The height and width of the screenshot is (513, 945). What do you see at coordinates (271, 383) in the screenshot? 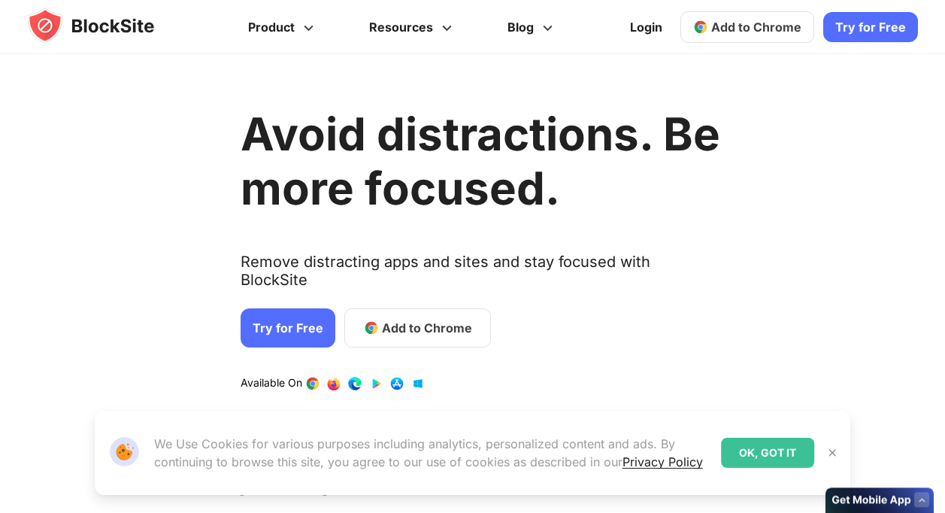
I see `text: Available On` at bounding box center [271, 383].